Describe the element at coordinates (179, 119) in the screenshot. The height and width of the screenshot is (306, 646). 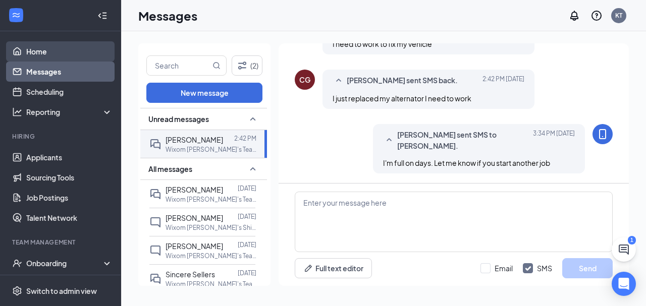
I see `span: Unread messages` at that location.